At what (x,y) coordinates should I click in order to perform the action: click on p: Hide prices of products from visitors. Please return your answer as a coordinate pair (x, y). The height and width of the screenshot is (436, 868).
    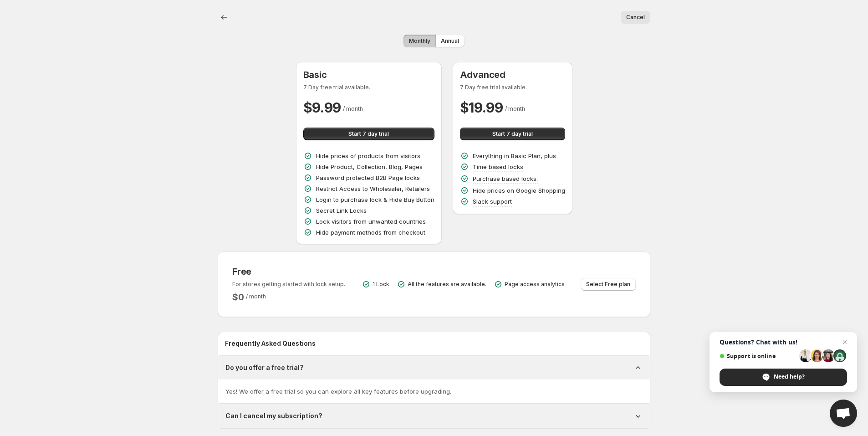
    Looking at the image, I should click on (368, 156).